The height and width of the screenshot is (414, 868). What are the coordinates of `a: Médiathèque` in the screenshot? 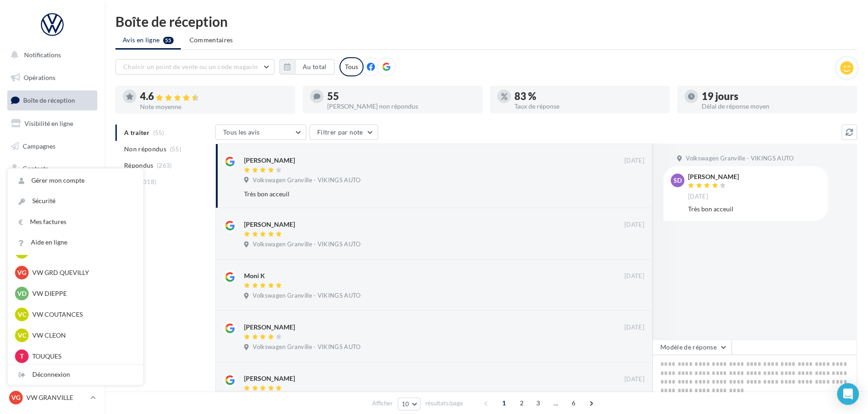 It's located at (52, 191).